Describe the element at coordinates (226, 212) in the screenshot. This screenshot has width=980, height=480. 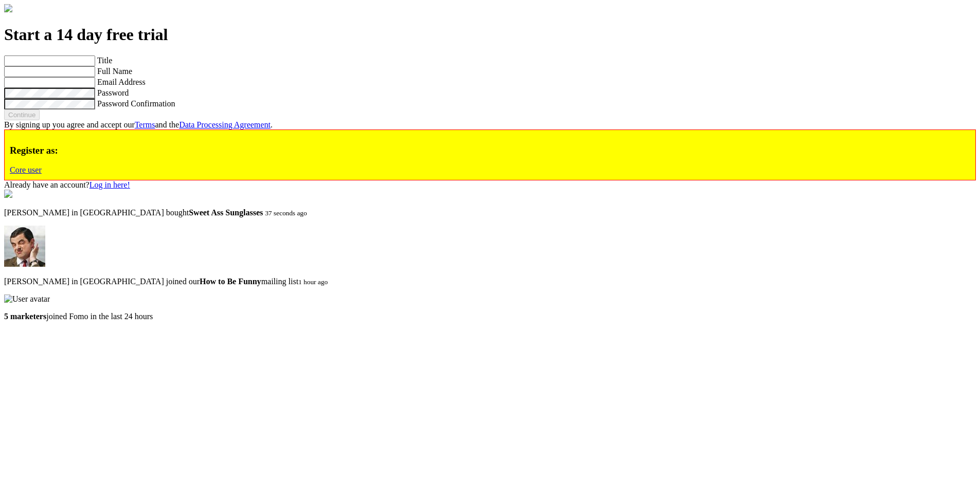
I see `b: Sweet Ass Sunglasses` at that location.